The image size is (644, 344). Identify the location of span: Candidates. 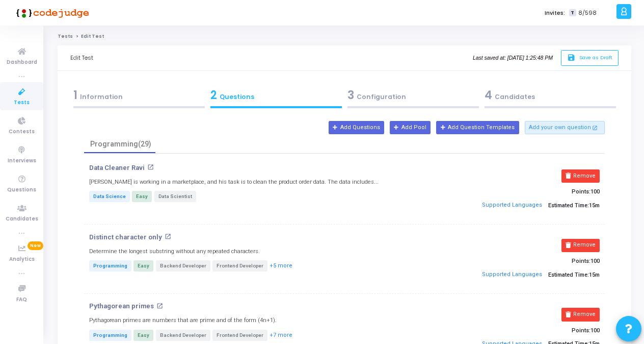
(22, 219).